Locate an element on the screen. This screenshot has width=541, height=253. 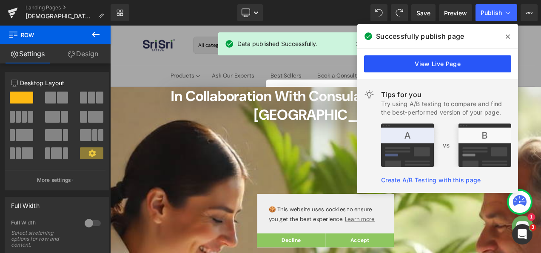
div: Tips for you is located at coordinates (447, 94).